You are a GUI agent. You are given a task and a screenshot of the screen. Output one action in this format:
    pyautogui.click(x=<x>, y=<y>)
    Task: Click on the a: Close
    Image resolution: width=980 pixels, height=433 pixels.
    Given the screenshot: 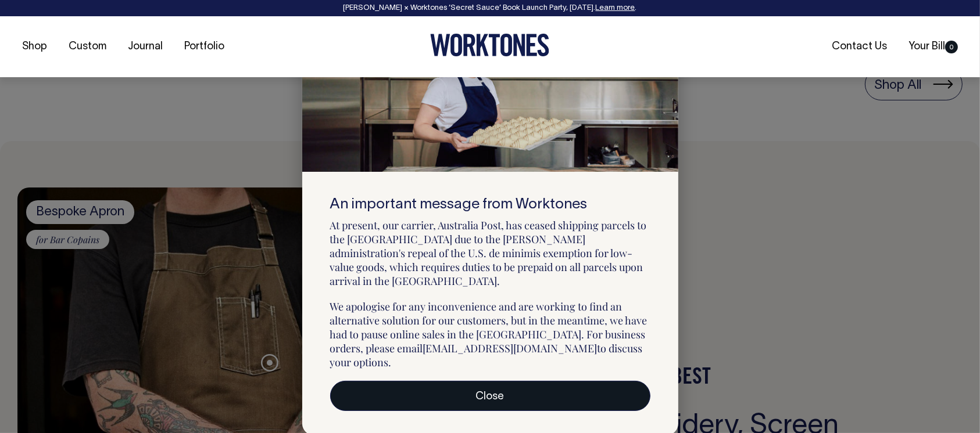 What is the action you would take?
    pyautogui.click(x=490, y=396)
    